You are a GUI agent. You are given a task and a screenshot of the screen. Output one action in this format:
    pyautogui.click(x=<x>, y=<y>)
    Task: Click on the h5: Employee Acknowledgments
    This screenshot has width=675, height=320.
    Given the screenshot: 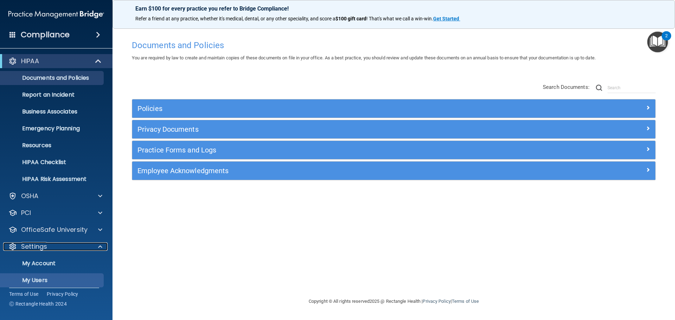 What is the action you would take?
    pyautogui.click(x=328, y=171)
    